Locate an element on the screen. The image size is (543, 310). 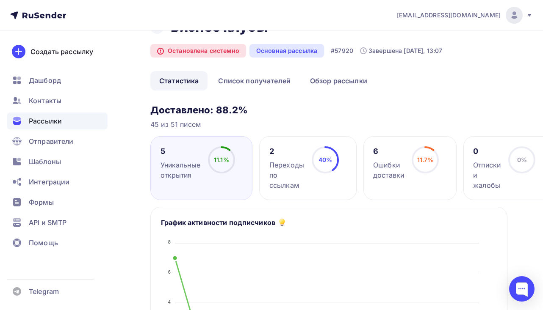
span: Интеграции is located at coordinates (49, 182).